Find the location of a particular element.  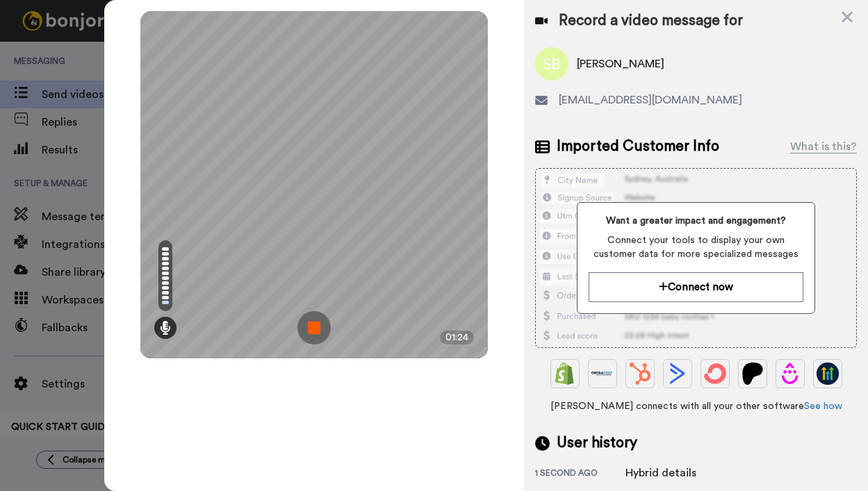

a: Connect now is located at coordinates (695, 287).